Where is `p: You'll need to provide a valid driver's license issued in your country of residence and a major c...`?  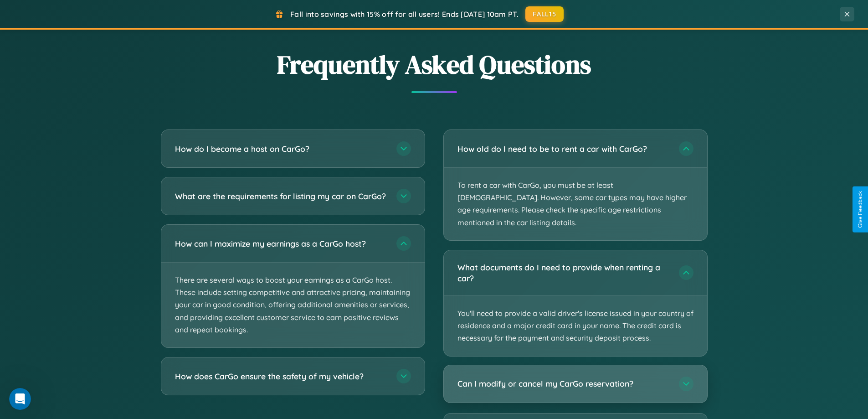
p: You'll need to provide a valid driver's license issued in your country of residence and a major c... is located at coordinates (576, 326).